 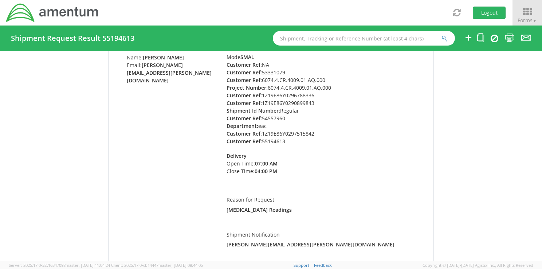 What do you see at coordinates (242, 126) in the screenshot?
I see `strong: Department:` at bounding box center [242, 126].